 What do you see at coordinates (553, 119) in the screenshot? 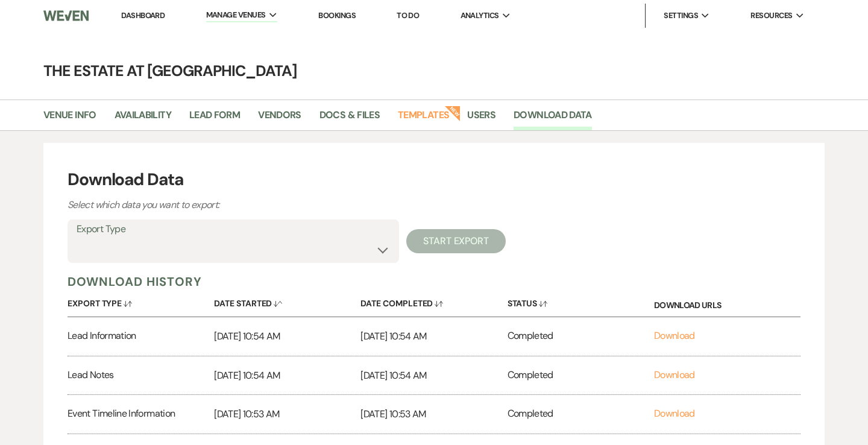
I see `a: Download Data` at bounding box center [553, 119].